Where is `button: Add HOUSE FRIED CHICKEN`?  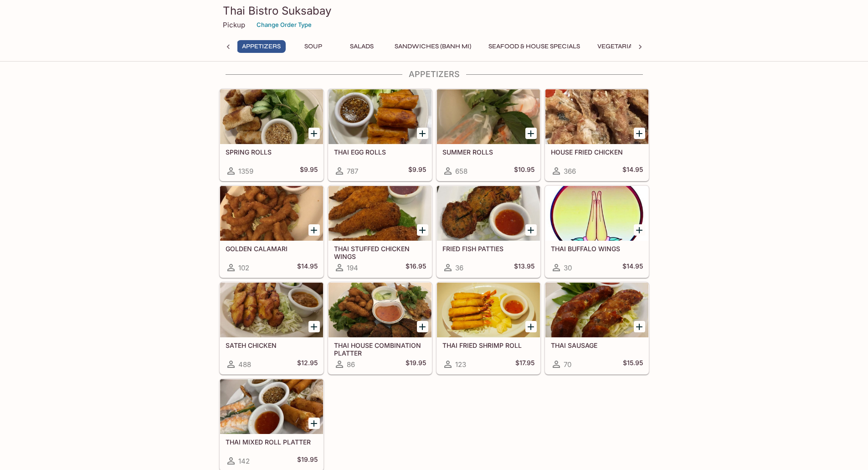
button: Add HOUSE FRIED CHICKEN is located at coordinates (639, 133).